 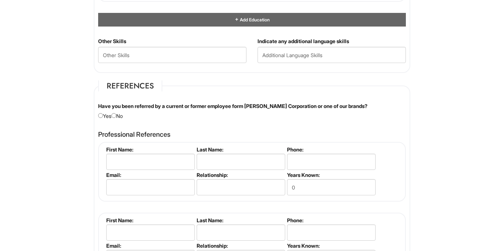 What do you see at coordinates (112, 41) in the screenshot?
I see `label: Other Skills` at bounding box center [112, 41].